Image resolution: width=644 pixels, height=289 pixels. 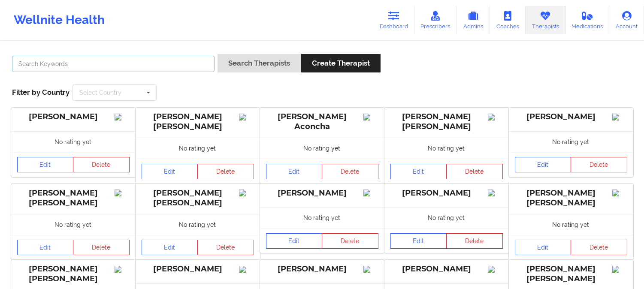 What do you see at coordinates (100, 92) in the screenshot?
I see `div: Select Country` at bounding box center [100, 92].